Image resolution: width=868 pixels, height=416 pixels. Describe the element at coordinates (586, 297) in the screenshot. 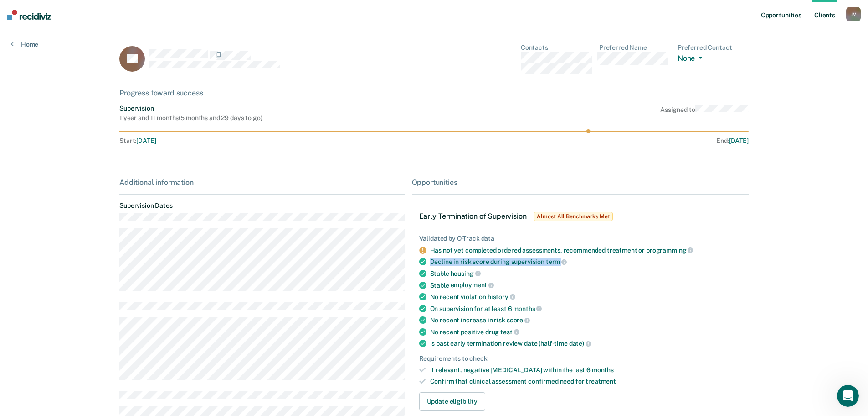

I see `div: No recent violation` at that location.